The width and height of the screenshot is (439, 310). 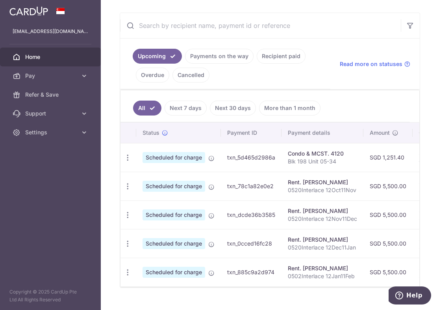 I want to click on td: txn_5d465d2986a, so click(x=251, y=157).